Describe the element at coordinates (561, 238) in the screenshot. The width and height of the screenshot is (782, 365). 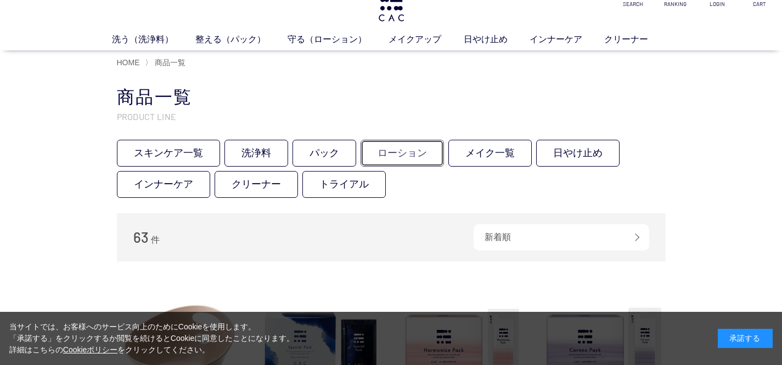
I see `div: 新着順` at that location.